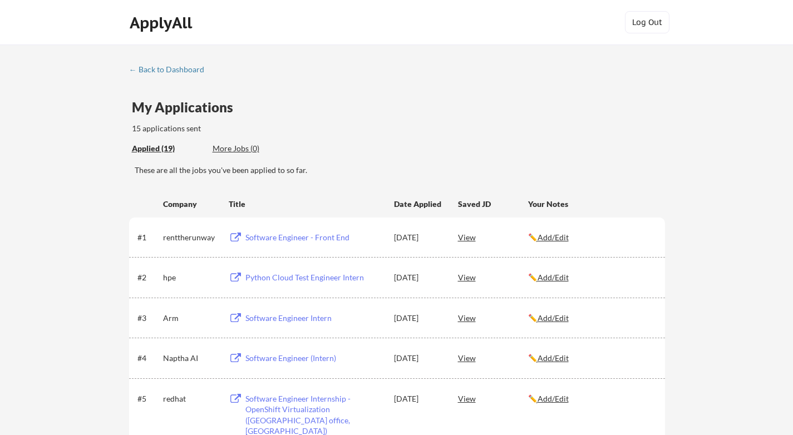 The image size is (793, 435). Describe the element at coordinates (315, 318) in the screenshot. I see `div: Software Engineer Intern` at that location.